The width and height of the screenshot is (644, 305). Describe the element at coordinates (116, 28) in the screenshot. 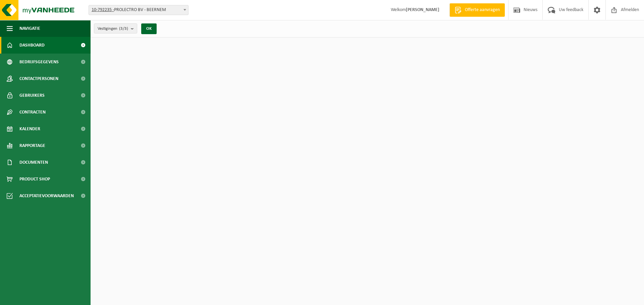

I see `button: Vestigingen(3/3)` at that location.